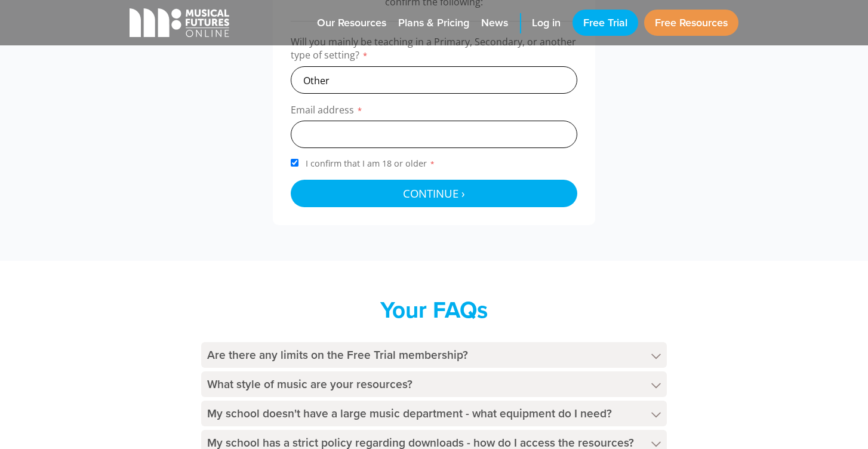 The image size is (868, 449). Describe the element at coordinates (606, 23) in the screenshot. I see `a: Free Trial` at that location.